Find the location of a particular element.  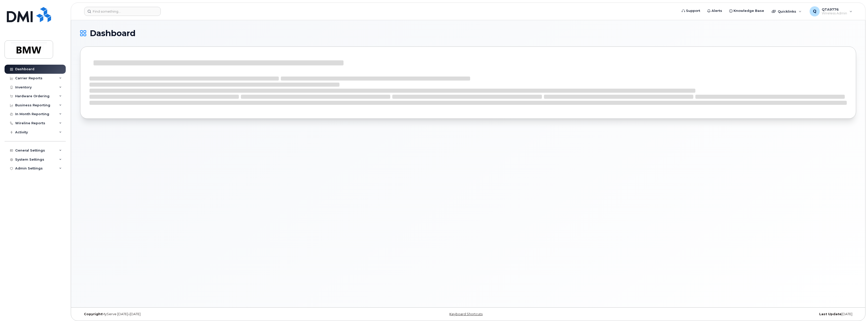

a: Keyboard Shortcuts is located at coordinates (466, 314).